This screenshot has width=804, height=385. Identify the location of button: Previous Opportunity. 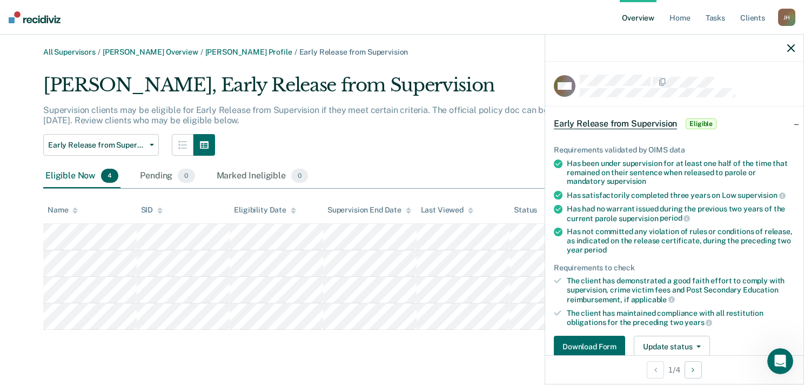
(656, 370).